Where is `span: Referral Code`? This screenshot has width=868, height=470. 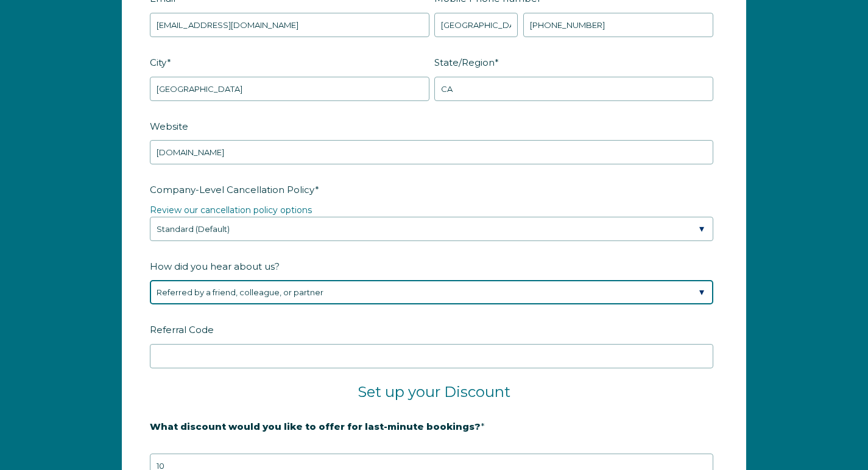
span: Referral Code is located at coordinates (181, 329).